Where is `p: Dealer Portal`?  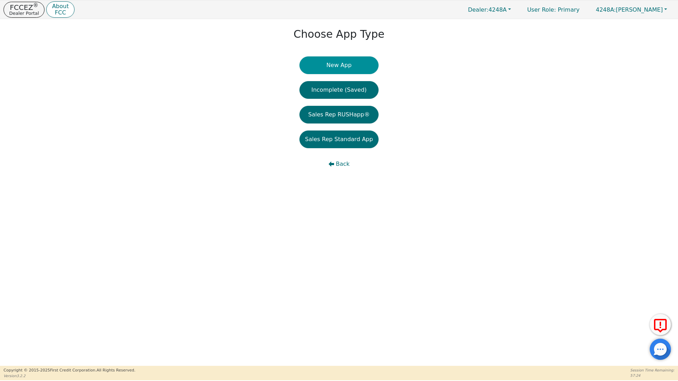
p: Dealer Portal is located at coordinates (24, 13).